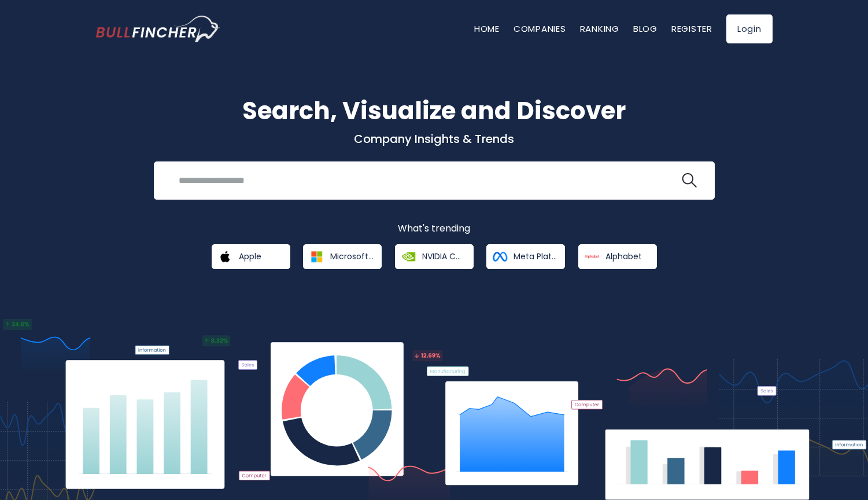 Image resolution: width=868 pixels, height=500 pixels. Describe the element at coordinates (250, 256) in the screenshot. I see `span: Apple` at that location.